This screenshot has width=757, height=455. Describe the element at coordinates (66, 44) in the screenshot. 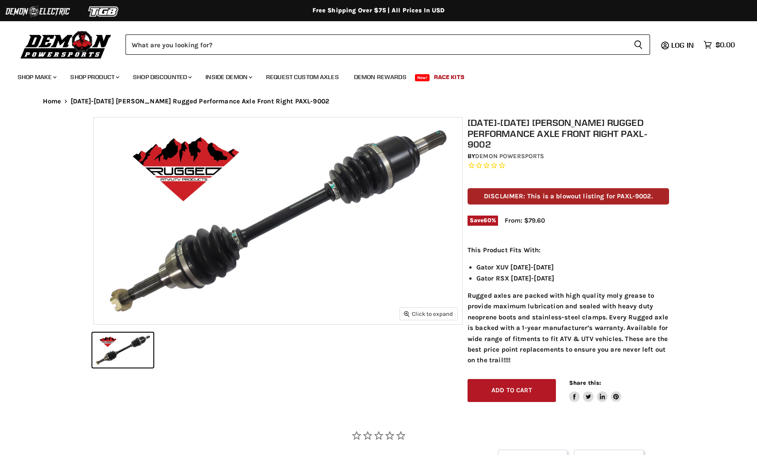

I see `img: Demon Powersports` at that location.